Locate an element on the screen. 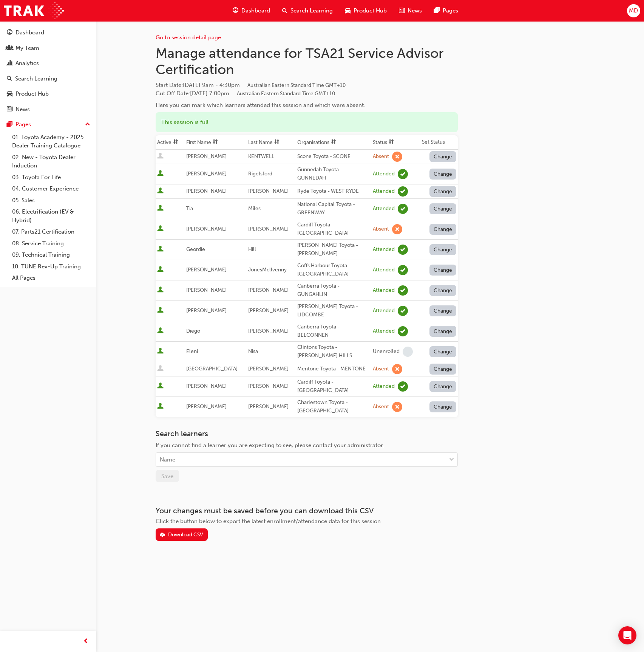 This screenshot has width=644, height=652. span: Pages is located at coordinates (450, 11).